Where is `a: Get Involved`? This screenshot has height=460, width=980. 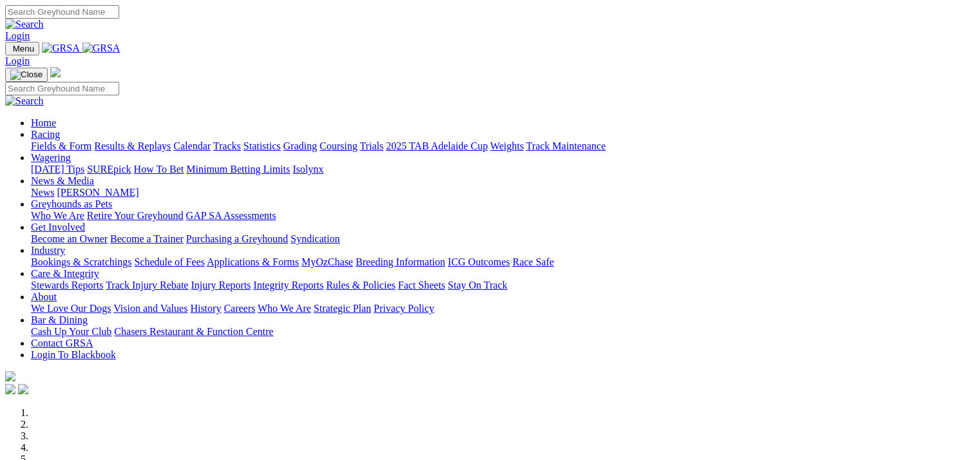
a: Get Involved is located at coordinates (58, 226).